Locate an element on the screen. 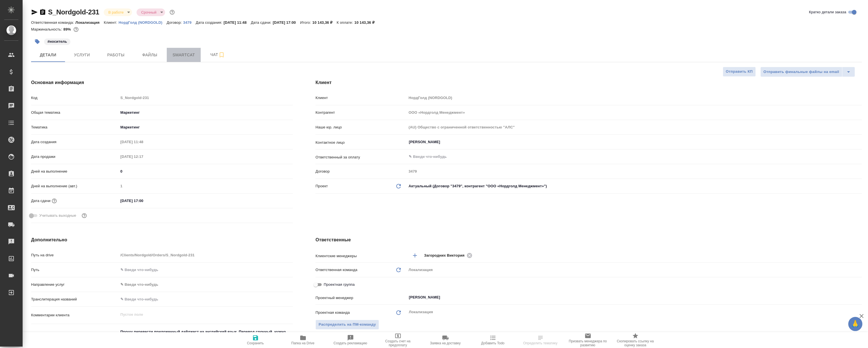  p: Дата сдачи is located at coordinates (41, 201).